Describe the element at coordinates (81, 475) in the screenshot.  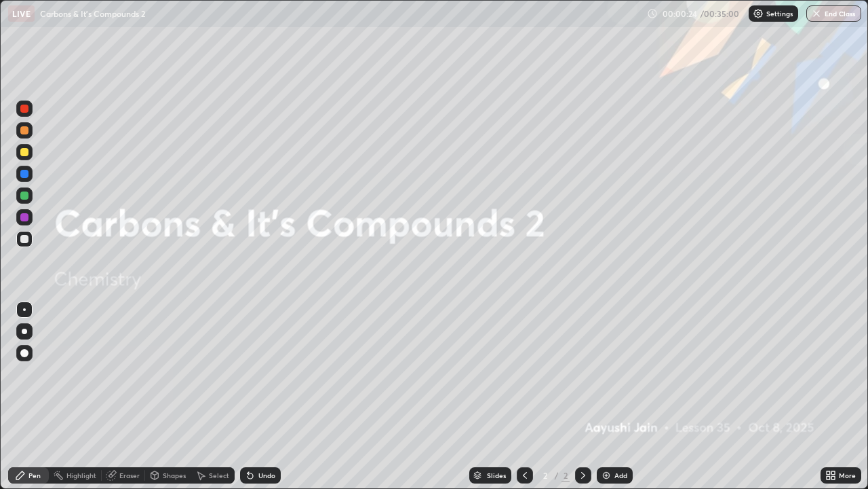
I see `div: Highlight` at that location.